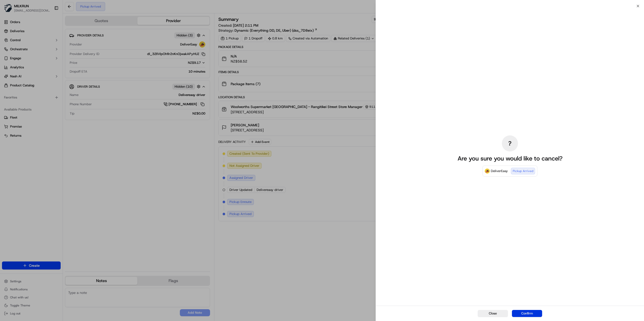  I want to click on span: DeliverEasy, so click(499, 171).